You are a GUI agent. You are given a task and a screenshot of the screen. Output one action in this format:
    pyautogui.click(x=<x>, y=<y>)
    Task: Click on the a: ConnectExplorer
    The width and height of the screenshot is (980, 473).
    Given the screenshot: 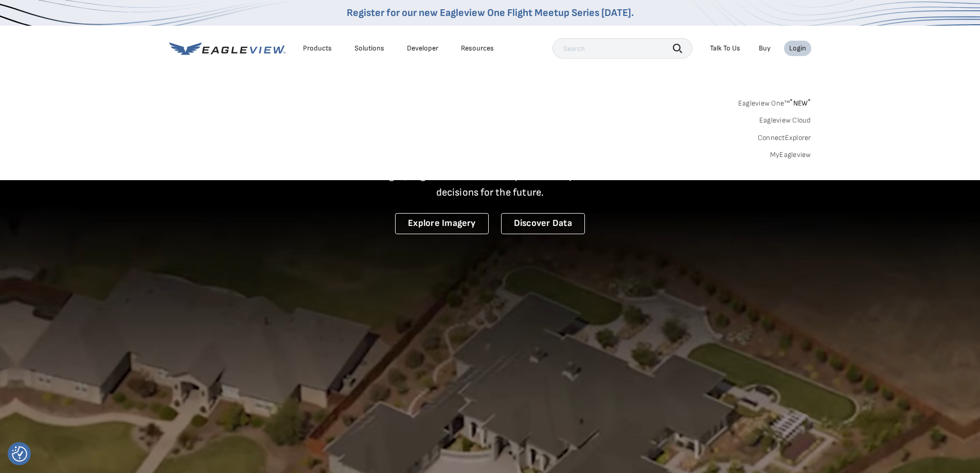 What is the action you would take?
    pyautogui.click(x=784, y=138)
    